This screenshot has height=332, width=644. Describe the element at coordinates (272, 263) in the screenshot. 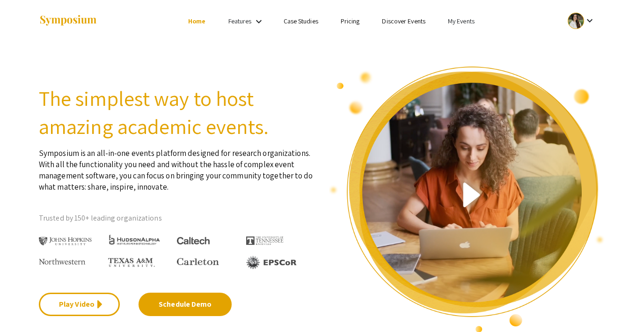

I see `img: EPSCOR` at that location.